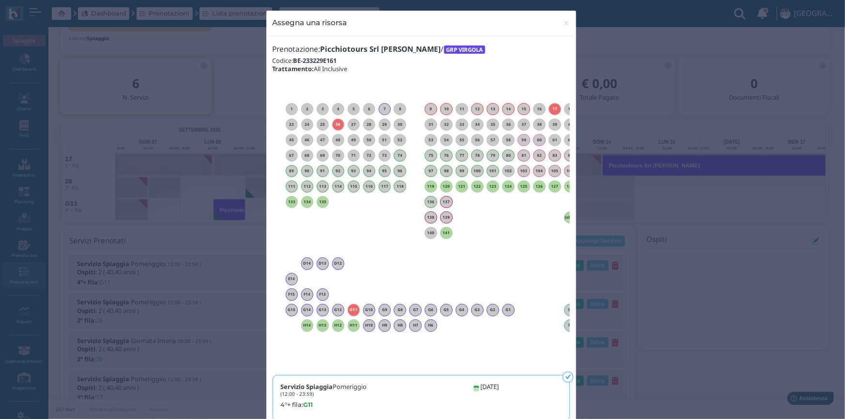 Image resolution: width=845 pixels, height=419 pixels. Describe the element at coordinates (477, 124) in the screenshot. I see `h6: 34` at that location.